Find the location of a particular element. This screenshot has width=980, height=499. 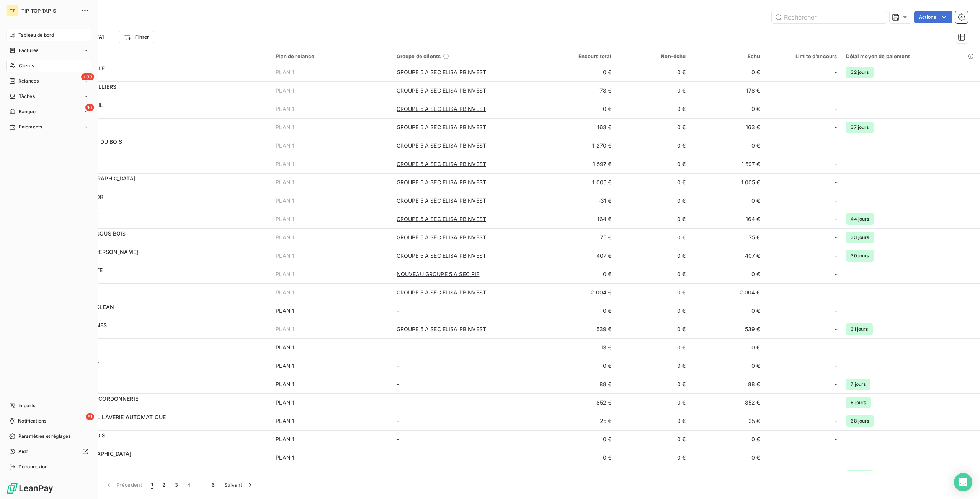

span: 7 jours is located at coordinates (859, 385).